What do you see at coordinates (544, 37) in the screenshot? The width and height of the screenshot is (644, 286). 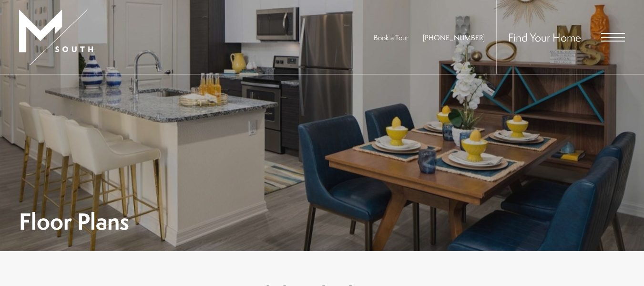 I see `a: Find Your Home` at bounding box center [544, 37].